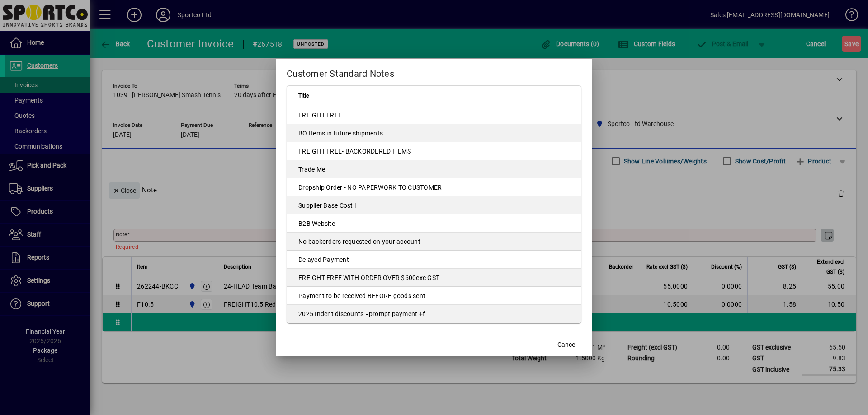  Describe the element at coordinates (434, 133) in the screenshot. I see `td: BO Items in future shipments` at that location.